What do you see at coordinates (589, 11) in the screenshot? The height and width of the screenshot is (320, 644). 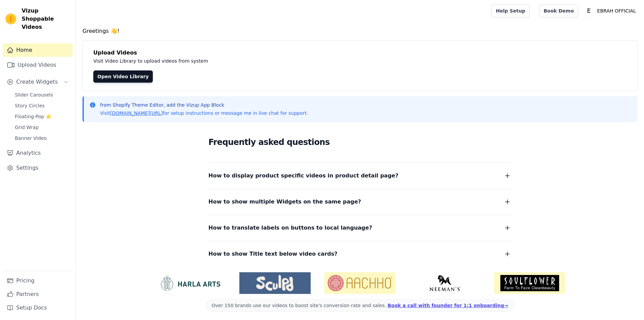 I see `text: E` at bounding box center [589, 11].